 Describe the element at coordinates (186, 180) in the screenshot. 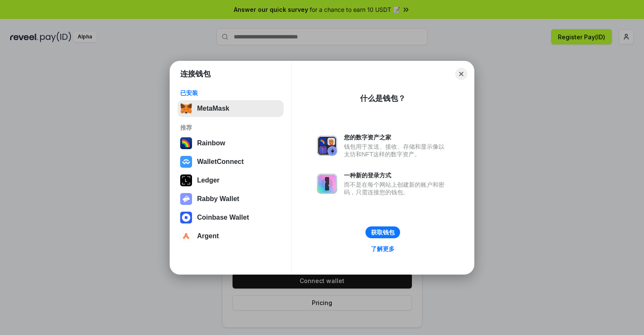

I see `img: svg+xml,%3Csvg%20xmlns%3D%22http%3A%2F%2Fwww.w3.org%2F2000%2Fsvg%22%20width%3D%2228%22%20height%3...` at that location.